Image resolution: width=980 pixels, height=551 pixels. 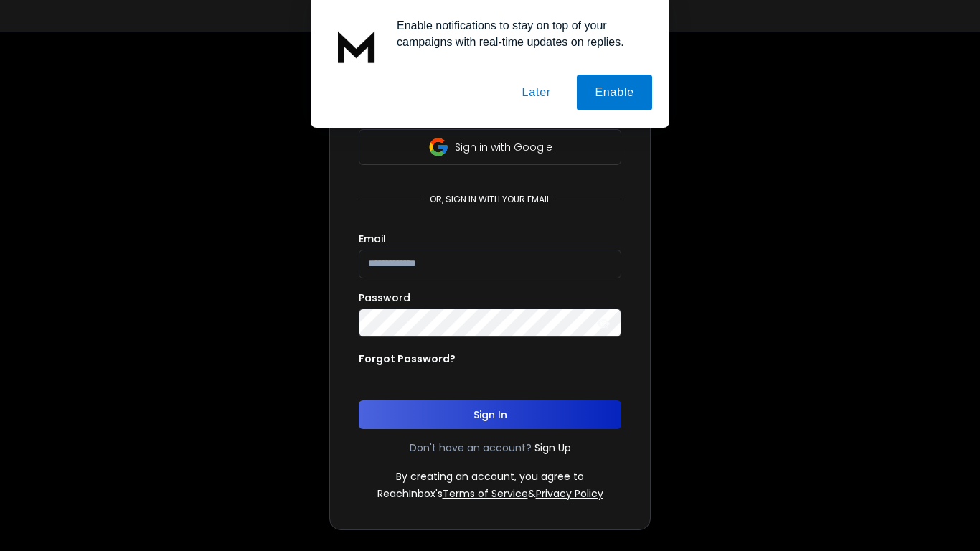 What do you see at coordinates (490, 494) in the screenshot?
I see `p: ReachInbox's &` at bounding box center [490, 494].